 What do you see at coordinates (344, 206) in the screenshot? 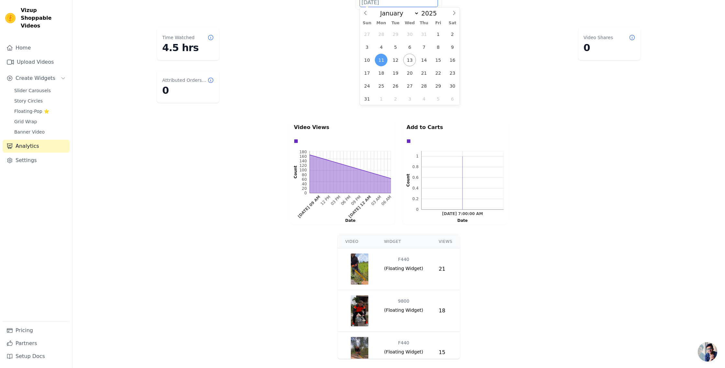
I see `g: bottom ticks` at bounding box center [344, 206].